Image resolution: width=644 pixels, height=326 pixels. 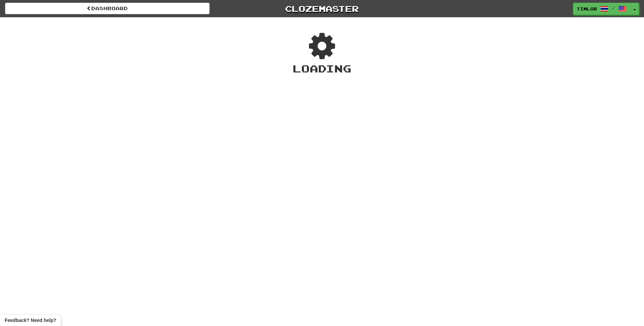 I want to click on span: timlor, so click(x=587, y=9).